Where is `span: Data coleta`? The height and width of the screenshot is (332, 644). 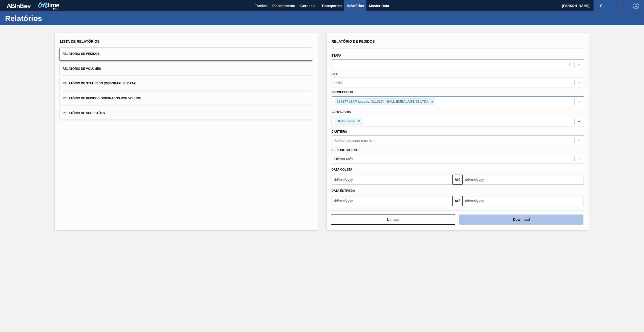 span: Data coleta is located at coordinates (342, 169).